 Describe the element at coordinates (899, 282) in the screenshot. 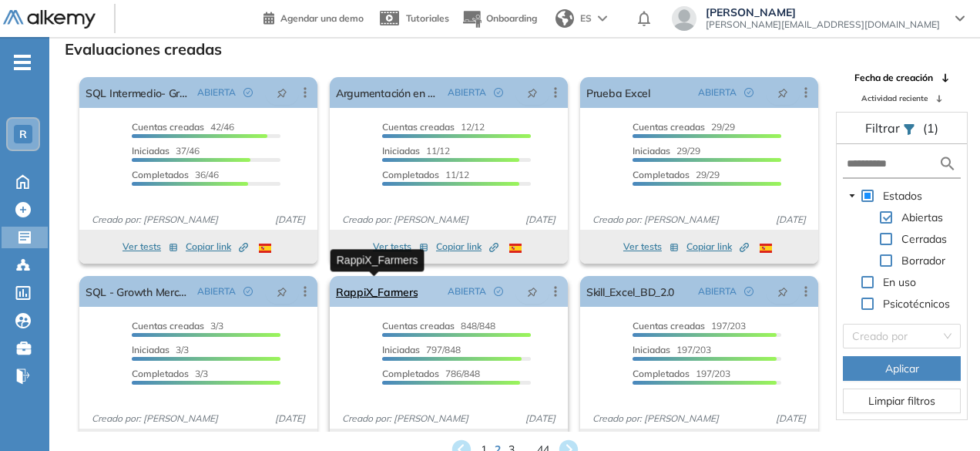

I see `span: En uso` at that location.